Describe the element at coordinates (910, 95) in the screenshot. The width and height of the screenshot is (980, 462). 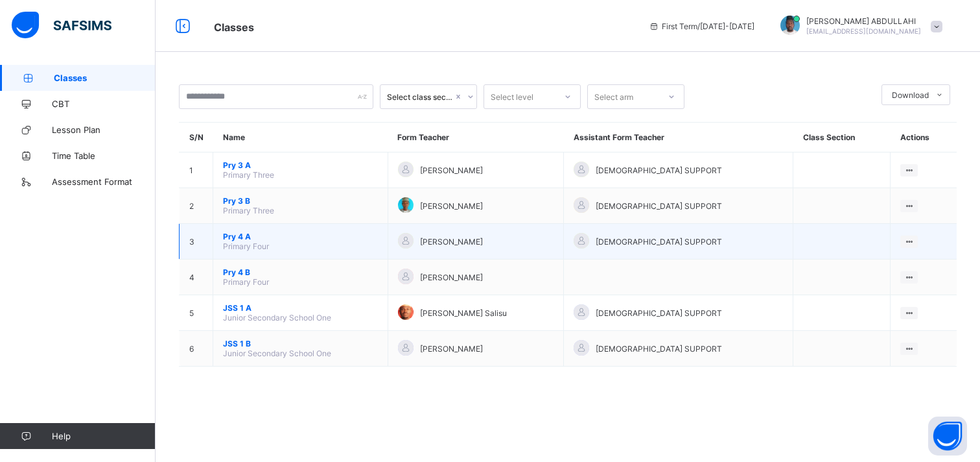
I see `span: Download` at that location.